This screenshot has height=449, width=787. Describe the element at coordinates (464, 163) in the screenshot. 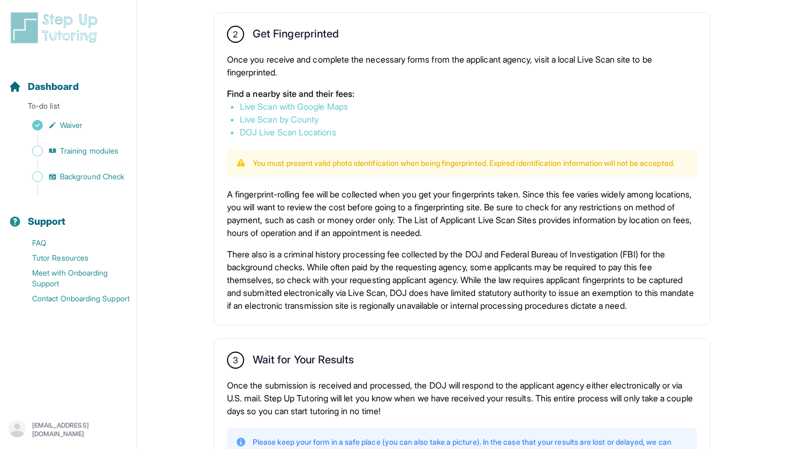

I see `p: You must present valid photo identification when being fingerprinted. Expired identification info...` at that location.